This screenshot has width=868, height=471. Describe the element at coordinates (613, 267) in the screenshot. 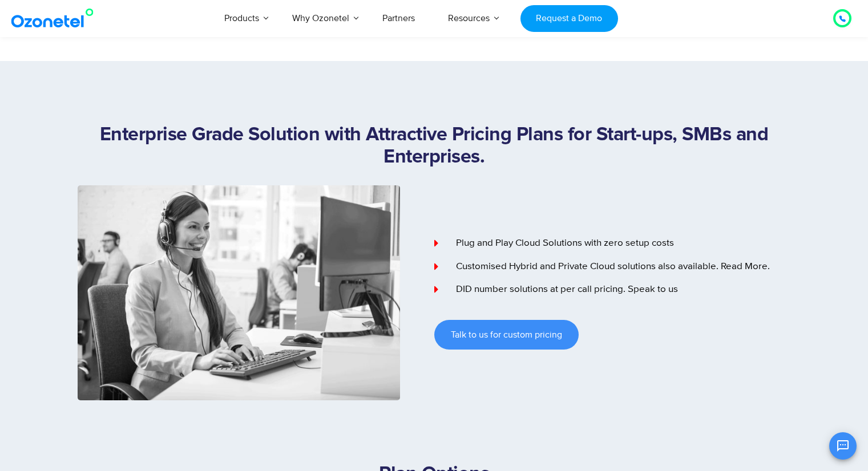

I see `a: Customised Hybrid and Private Cloud solutions also available. Read More.` at that location.